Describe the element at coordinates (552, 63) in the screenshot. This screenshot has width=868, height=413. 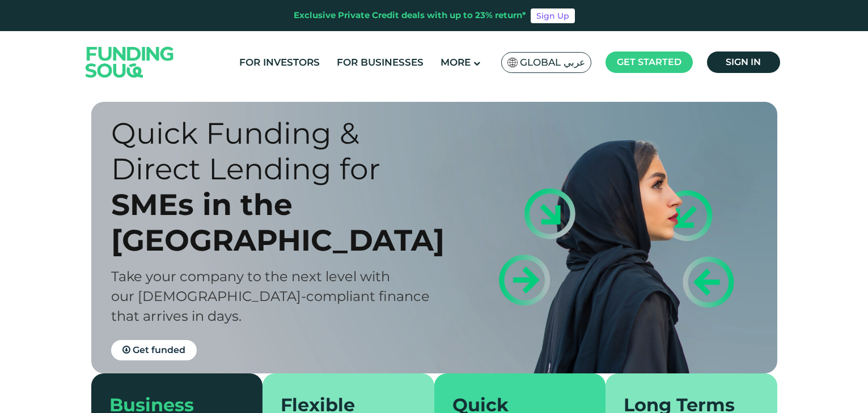
I see `span: Global عربي` at that location.